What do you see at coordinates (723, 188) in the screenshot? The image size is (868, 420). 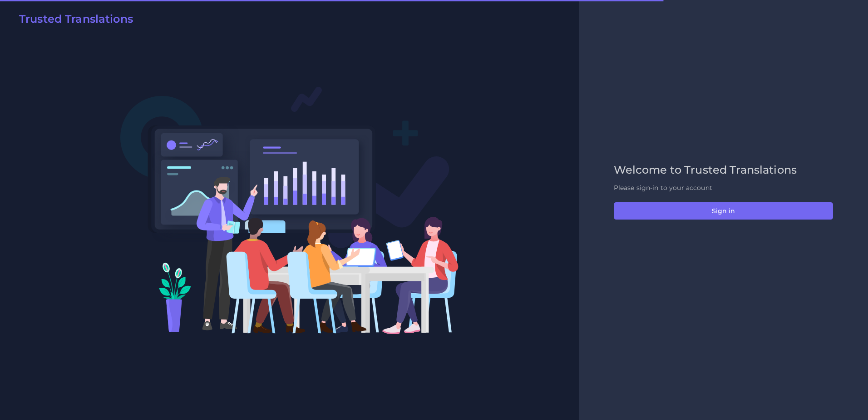 I see `p: Please sign-in to your account` at bounding box center [723, 188].